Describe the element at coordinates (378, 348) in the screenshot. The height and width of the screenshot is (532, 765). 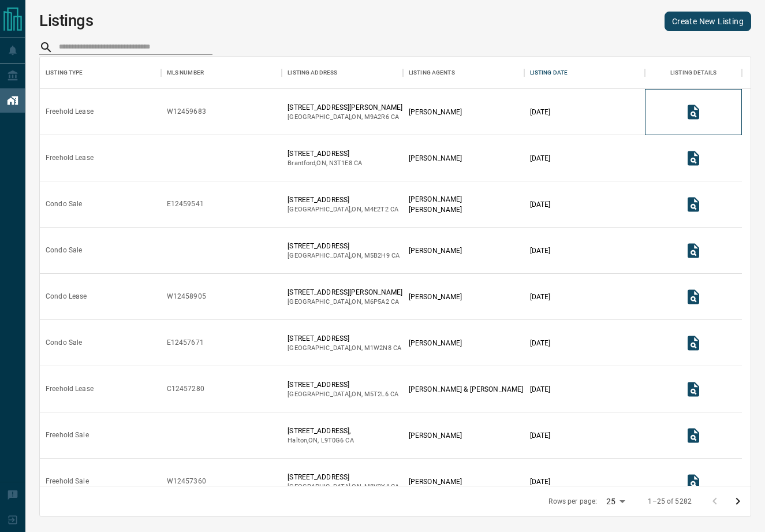
I see `span: m1w2n8` at that location.